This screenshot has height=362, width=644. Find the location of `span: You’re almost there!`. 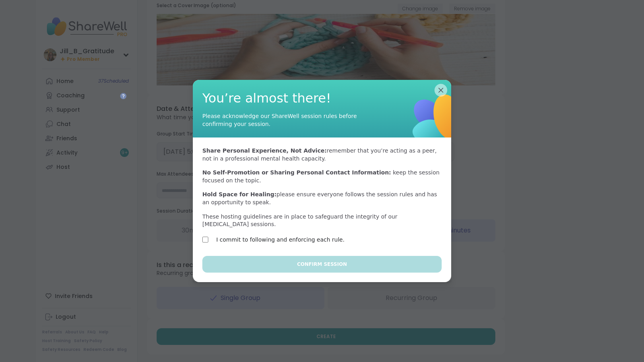

span: You’re almost there! is located at coordinates (322, 98).